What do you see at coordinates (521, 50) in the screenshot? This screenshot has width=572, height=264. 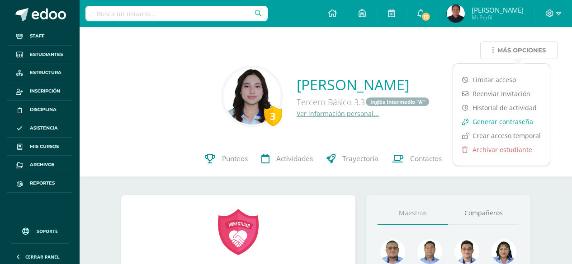 I see `span: Más opciones` at bounding box center [521, 50].